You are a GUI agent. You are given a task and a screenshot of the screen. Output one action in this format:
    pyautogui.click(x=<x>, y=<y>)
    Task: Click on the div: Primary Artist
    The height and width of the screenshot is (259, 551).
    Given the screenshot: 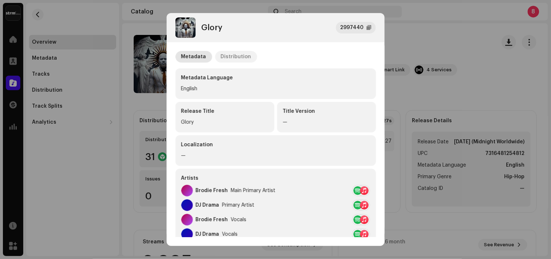 What is the action you would take?
    pyautogui.click(x=238, y=205)
    